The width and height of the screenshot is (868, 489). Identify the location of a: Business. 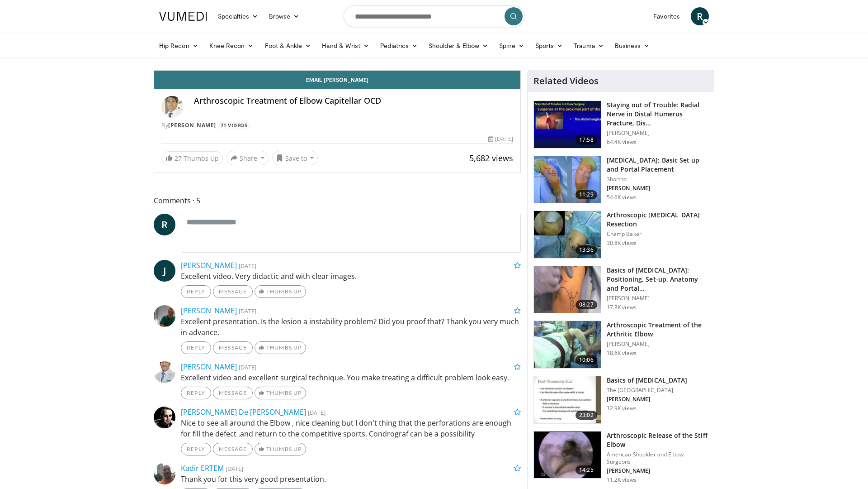
(632, 46).